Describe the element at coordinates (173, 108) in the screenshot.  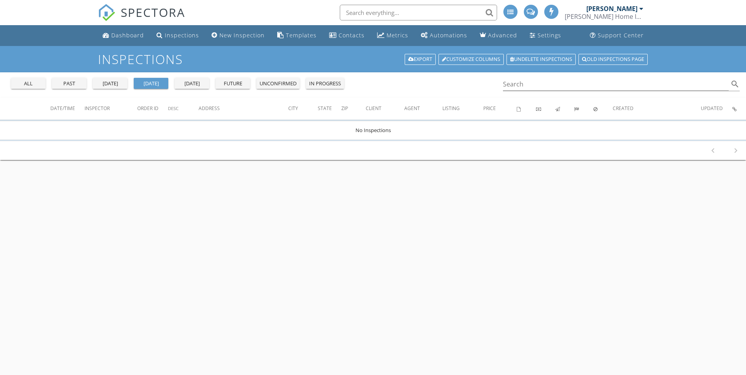
I see `span: Desc` at that location.